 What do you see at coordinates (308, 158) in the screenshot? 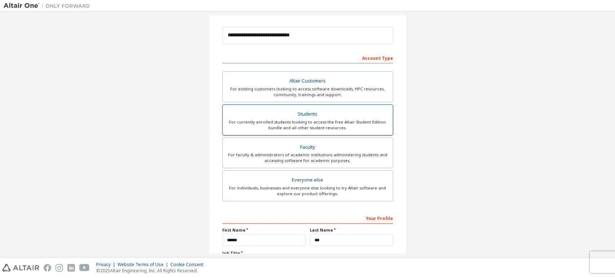
I see `div: For faculty & administrators of academic institutions administering students and accessing softwa...` at bounding box center [308, 158].